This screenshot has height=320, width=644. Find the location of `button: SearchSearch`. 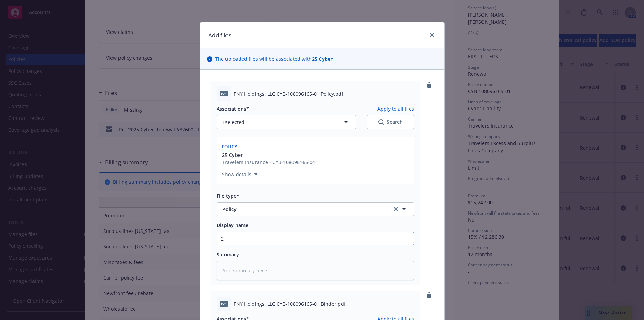

button: SearchSearch is located at coordinates (390, 122).